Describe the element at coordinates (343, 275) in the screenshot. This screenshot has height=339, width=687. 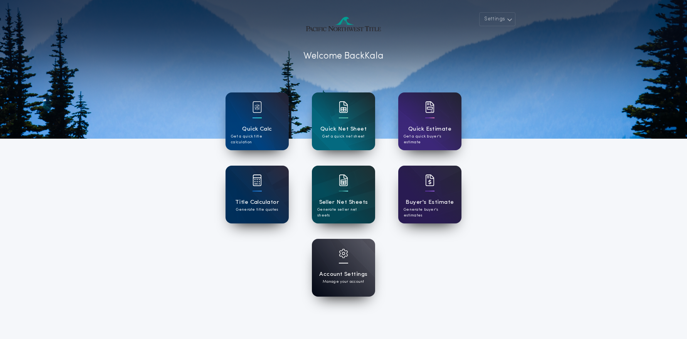
I see `h1: Account Settings` at that location.